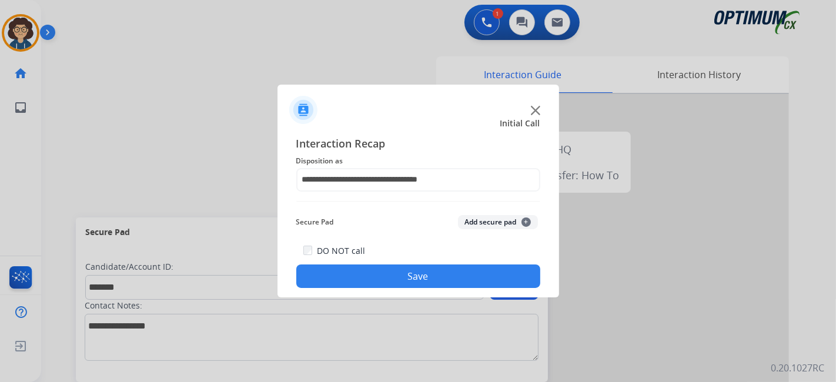 The height and width of the screenshot is (382, 836). What do you see at coordinates (418, 145) in the screenshot?
I see `span: Interaction Recap` at bounding box center [418, 145].